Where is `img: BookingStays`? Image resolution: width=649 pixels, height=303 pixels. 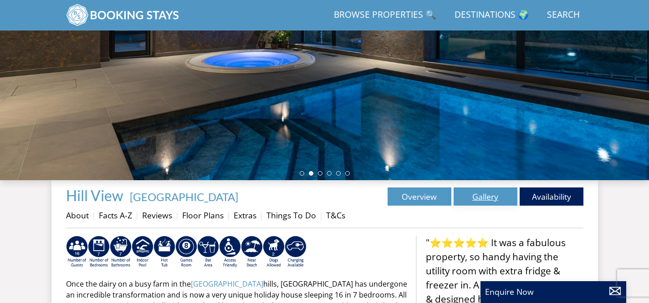
img: BookingStays is located at coordinates (123, 15).